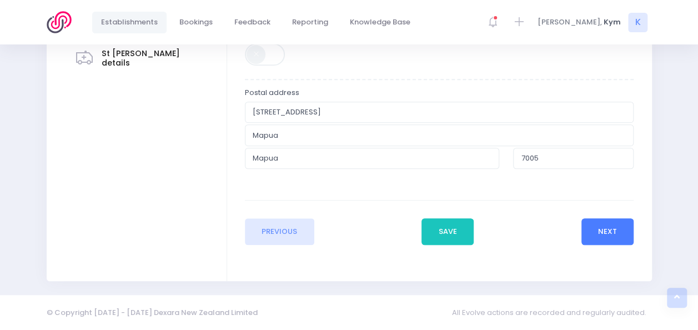 The height and width of the screenshot is (330, 698). Describe the element at coordinates (252, 22) in the screenshot. I see `span: Feedback` at that location.